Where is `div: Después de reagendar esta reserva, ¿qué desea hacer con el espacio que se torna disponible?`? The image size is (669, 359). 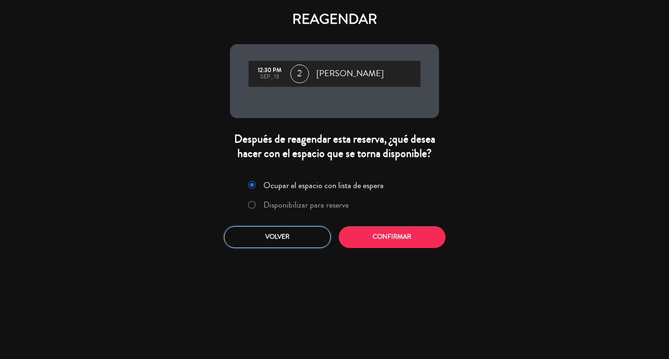
div: Después de reagendar esta reserva, ¿qué desea hacer con el espacio que se torna disponible? is located at coordinates (334, 146).